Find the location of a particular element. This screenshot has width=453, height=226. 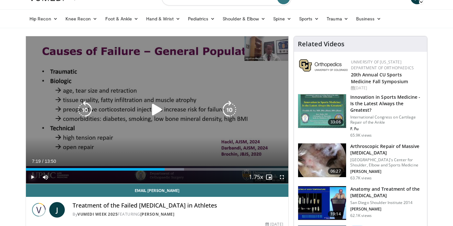

button: Enable picture-in-picture mode is located at coordinates (269, 177).